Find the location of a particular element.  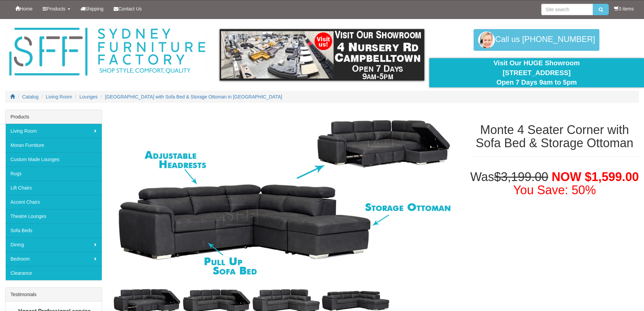

span: Lounges is located at coordinates (88, 97).